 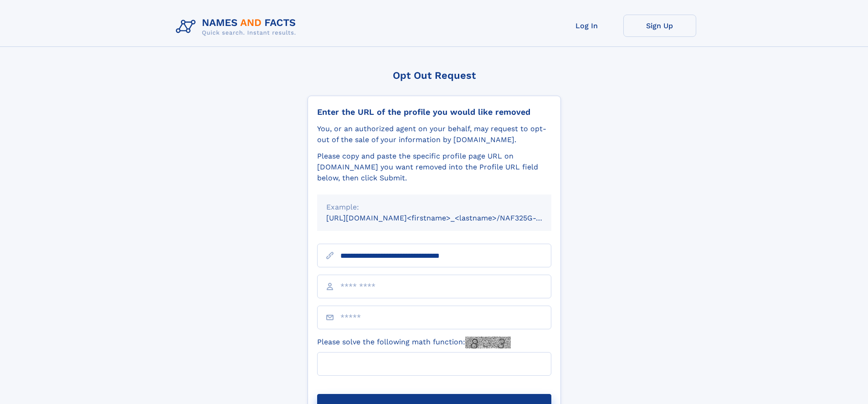 What do you see at coordinates (237, 27) in the screenshot?
I see `img: Logo Names and Facts` at bounding box center [237, 27].